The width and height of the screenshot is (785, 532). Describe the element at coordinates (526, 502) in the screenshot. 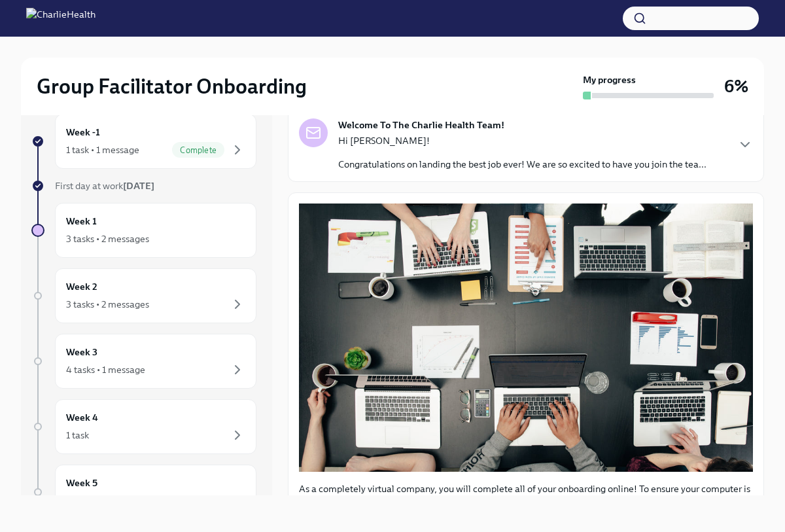

I see `p: As a completely virtual company, you will complete all of your onboarding online! To ensure your ...` at that location.